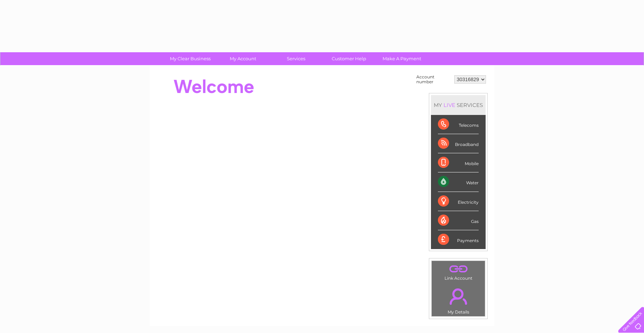  Describe the element at coordinates (243, 59) in the screenshot. I see `a: My Account` at that location.